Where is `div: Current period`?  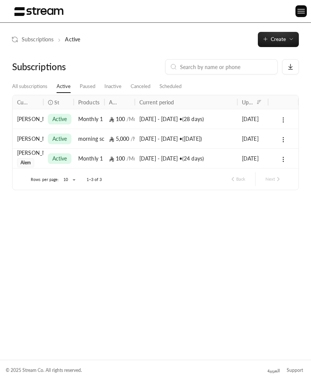 div: Current period is located at coordinates (157, 102).